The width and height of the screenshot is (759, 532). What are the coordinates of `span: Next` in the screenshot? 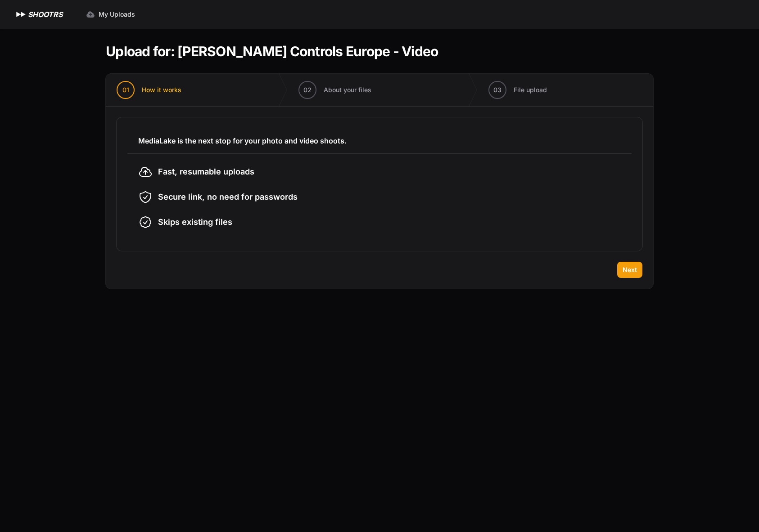 It's located at (630, 270).